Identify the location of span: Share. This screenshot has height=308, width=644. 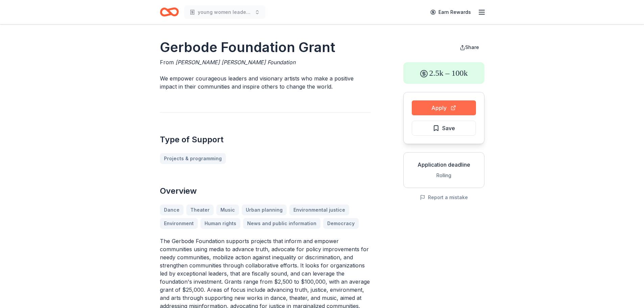
(472, 47).